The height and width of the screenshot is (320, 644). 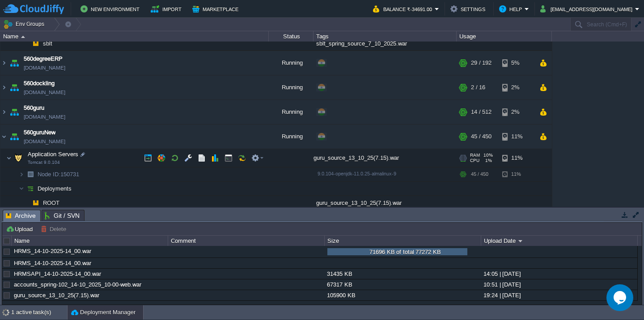 I want to click on span: Application Servers, so click(x=53, y=154).